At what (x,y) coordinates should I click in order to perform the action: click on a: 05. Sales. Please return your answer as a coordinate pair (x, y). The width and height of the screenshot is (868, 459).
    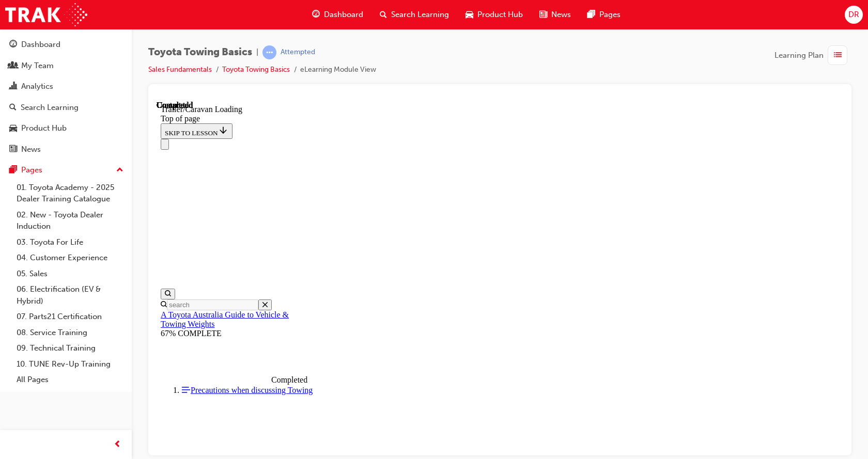
    Looking at the image, I should click on (70, 274).